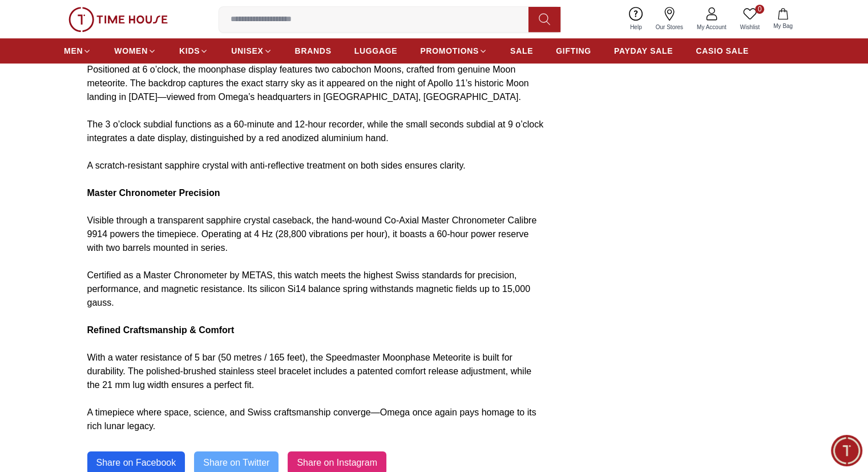 This screenshot has width=868, height=472. Describe the element at coordinates (783, 19) in the screenshot. I see `button: My Bag` at that location.